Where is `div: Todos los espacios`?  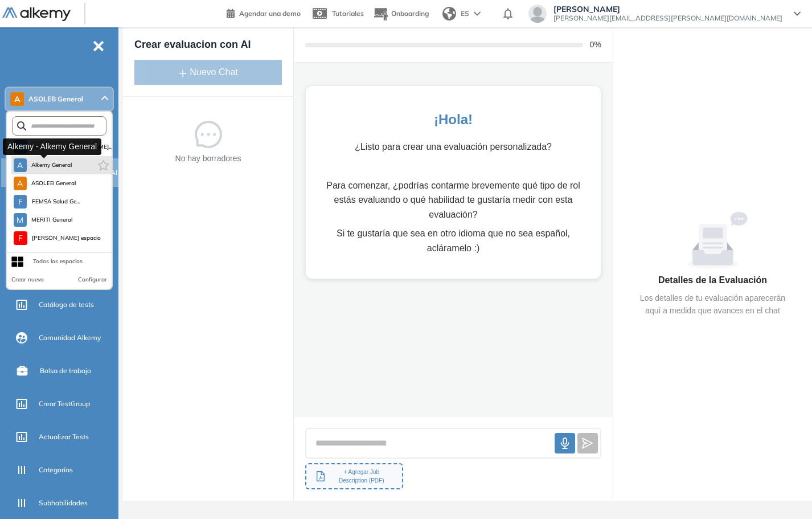
div: Todos los espacios is located at coordinates (58, 262).